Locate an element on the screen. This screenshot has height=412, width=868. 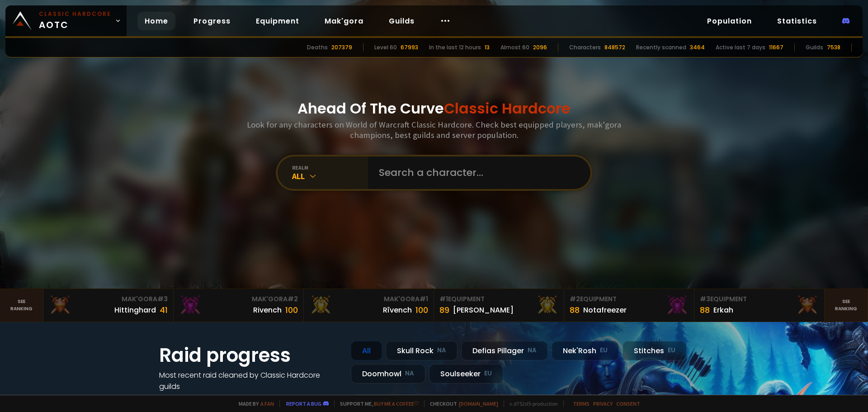
a: See all progress is located at coordinates (189, 398).